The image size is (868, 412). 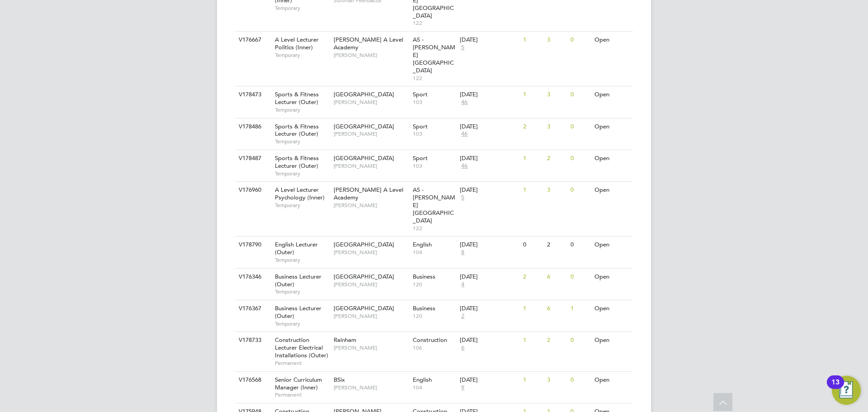 What do you see at coordinates (424, 276) in the screenshot?
I see `span: Business` at bounding box center [424, 276].